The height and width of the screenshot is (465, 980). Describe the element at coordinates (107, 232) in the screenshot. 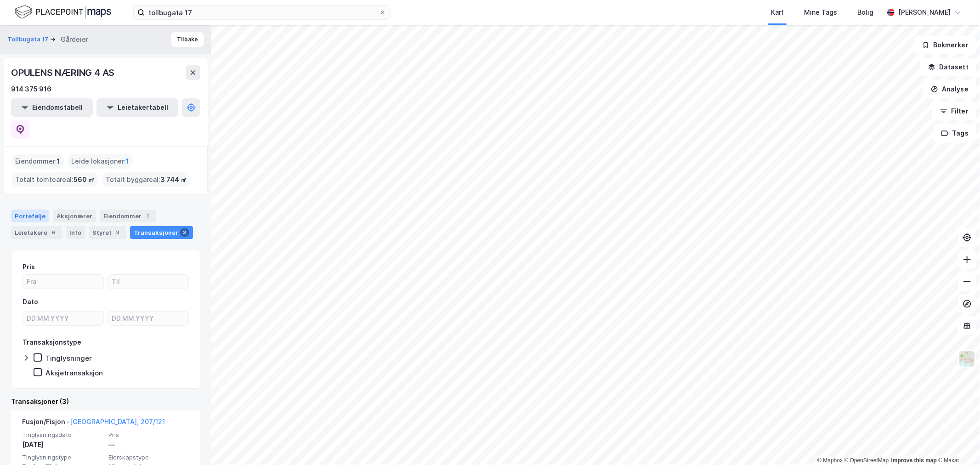

I see `div: Styret` at that location.